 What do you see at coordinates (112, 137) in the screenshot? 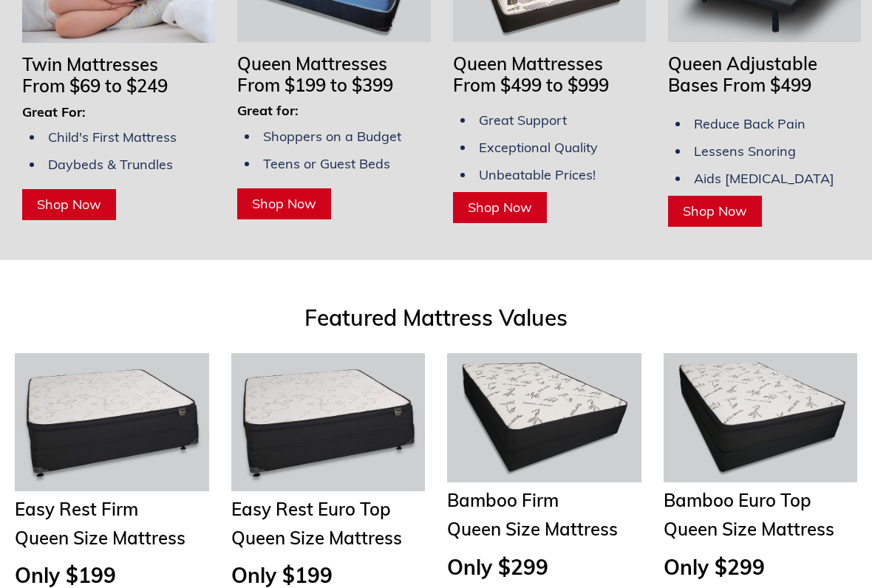
I see `span: Child's First Mattress` at bounding box center [112, 137].